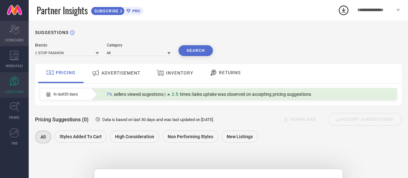 The height and width of the screenshot is (178, 408). What do you see at coordinates (230, 73) in the screenshot?
I see `span: RETURNS` at bounding box center [230, 73].